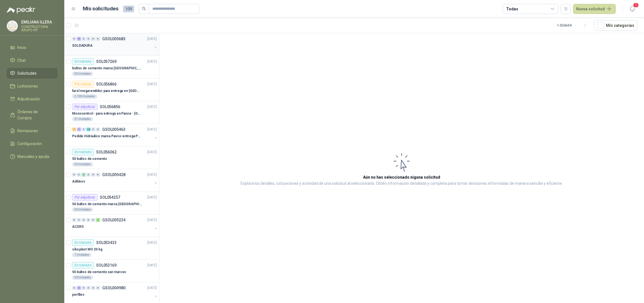 Image resolution: width=644 pixels, height=303 pixels. What do you see at coordinates (12, 26) in the screenshot?
I see `img: Company Logo` at bounding box center [12, 26].